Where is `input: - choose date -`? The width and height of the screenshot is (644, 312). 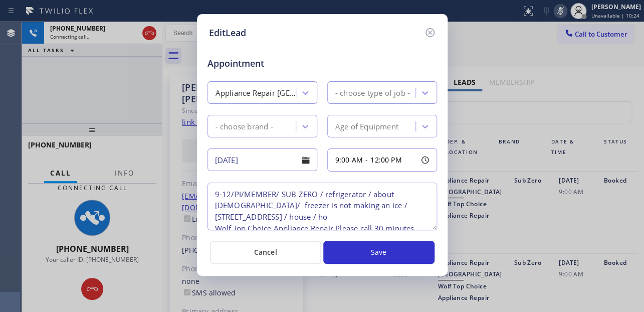 input: - choose date - is located at coordinates (262, 159).